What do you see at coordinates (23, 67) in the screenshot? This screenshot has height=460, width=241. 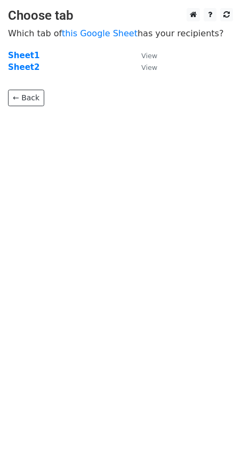 I see `strong: Sheet2` at bounding box center [23, 67].